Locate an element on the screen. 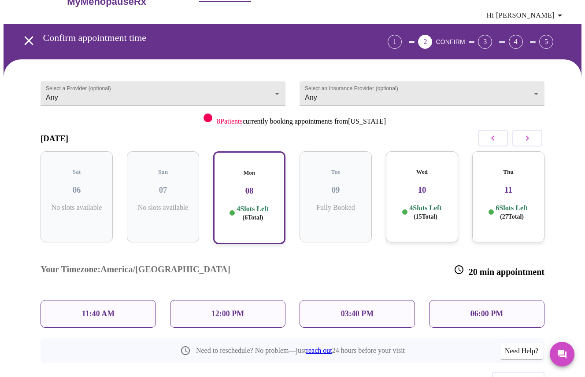 This screenshot has height=377, width=585. p: 11:40 AM is located at coordinates (98, 314).